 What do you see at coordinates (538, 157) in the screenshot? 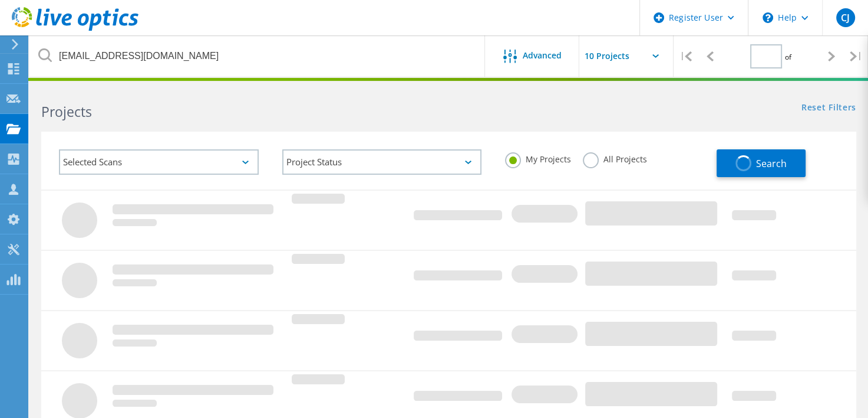
I see `label: My Projects` at bounding box center [538, 157].